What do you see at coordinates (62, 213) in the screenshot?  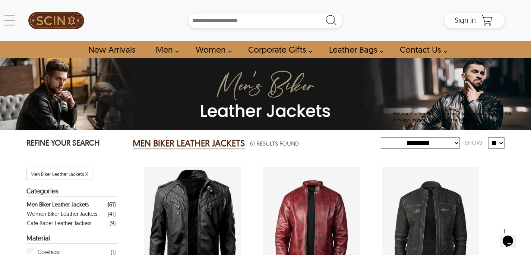 I see `div: Women Biker Leather Jackets` at bounding box center [62, 213].